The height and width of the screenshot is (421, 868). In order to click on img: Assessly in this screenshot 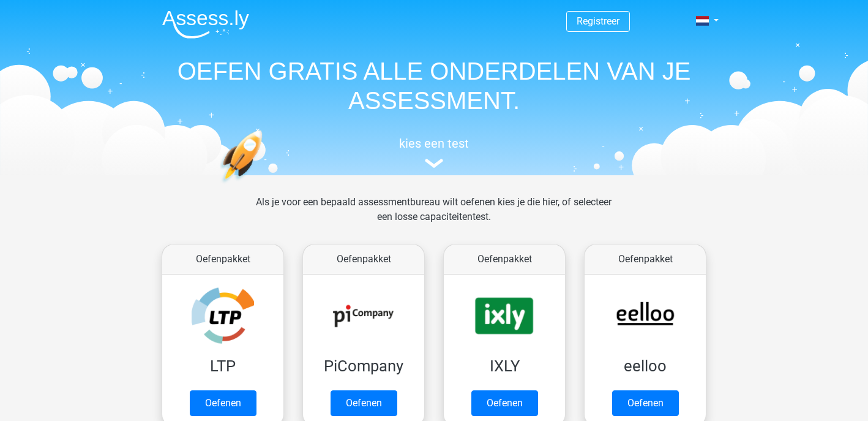, I will do `click(206, 24)`.